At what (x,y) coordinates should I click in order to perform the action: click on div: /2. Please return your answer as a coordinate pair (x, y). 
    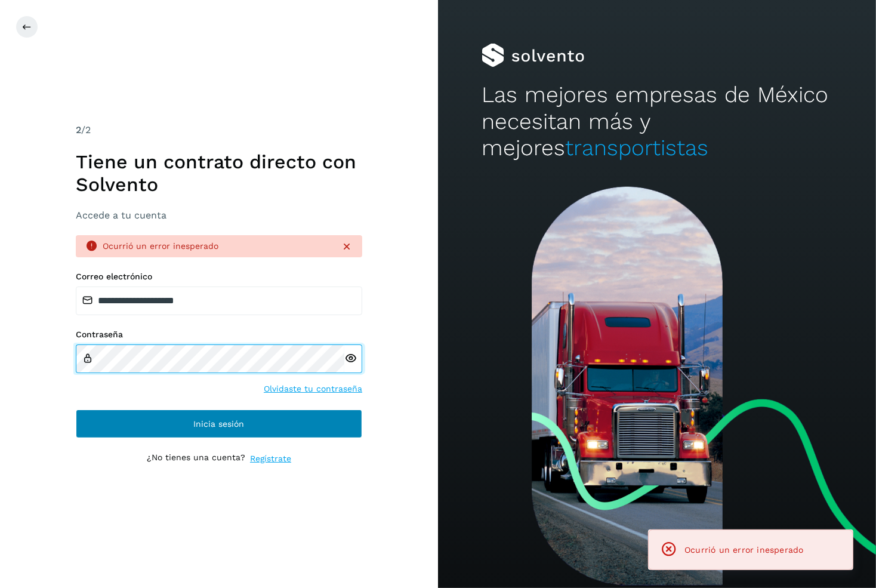
    Looking at the image, I should click on (219, 130).